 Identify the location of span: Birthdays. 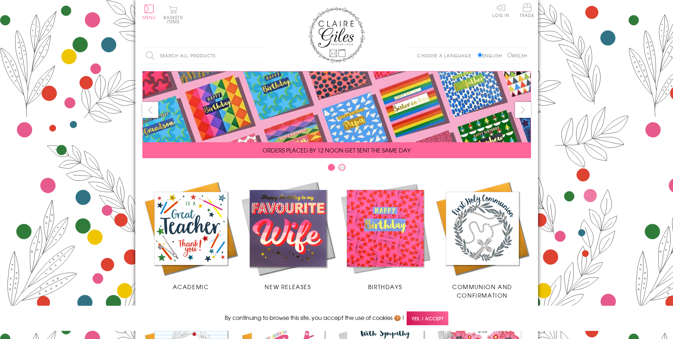
(385, 286).